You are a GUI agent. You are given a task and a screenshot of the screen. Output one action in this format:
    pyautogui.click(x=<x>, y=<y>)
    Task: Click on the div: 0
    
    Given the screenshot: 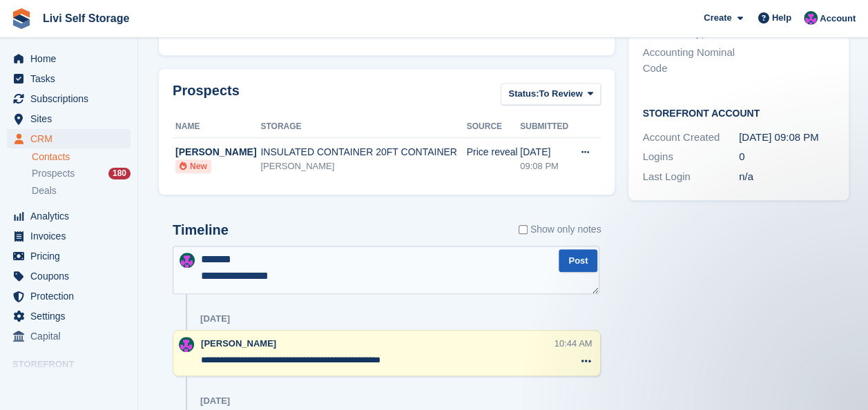 What is the action you would take?
    pyautogui.click(x=788, y=157)
    